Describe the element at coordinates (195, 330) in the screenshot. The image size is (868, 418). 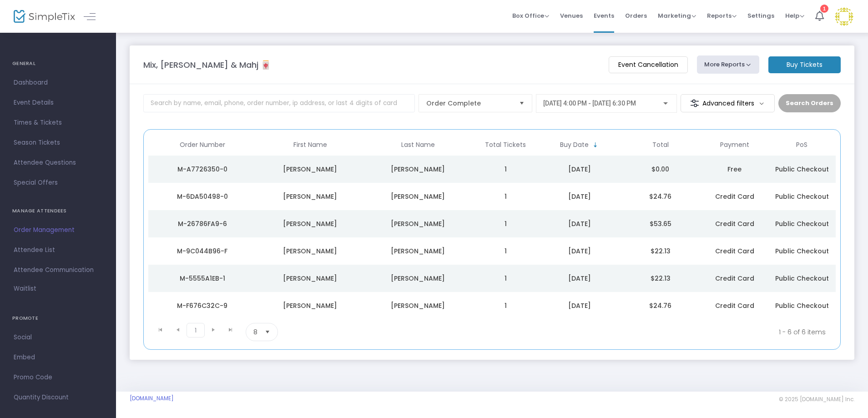
I see `span: Page 1` at that location.